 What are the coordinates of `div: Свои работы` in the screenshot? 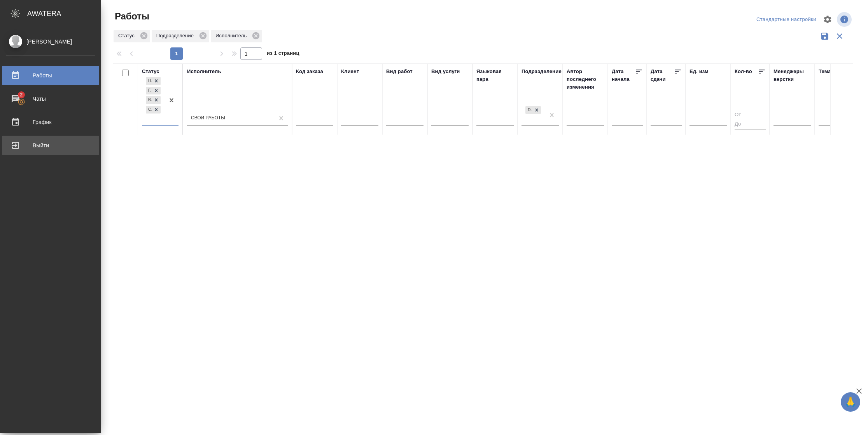 It's located at (208, 118).